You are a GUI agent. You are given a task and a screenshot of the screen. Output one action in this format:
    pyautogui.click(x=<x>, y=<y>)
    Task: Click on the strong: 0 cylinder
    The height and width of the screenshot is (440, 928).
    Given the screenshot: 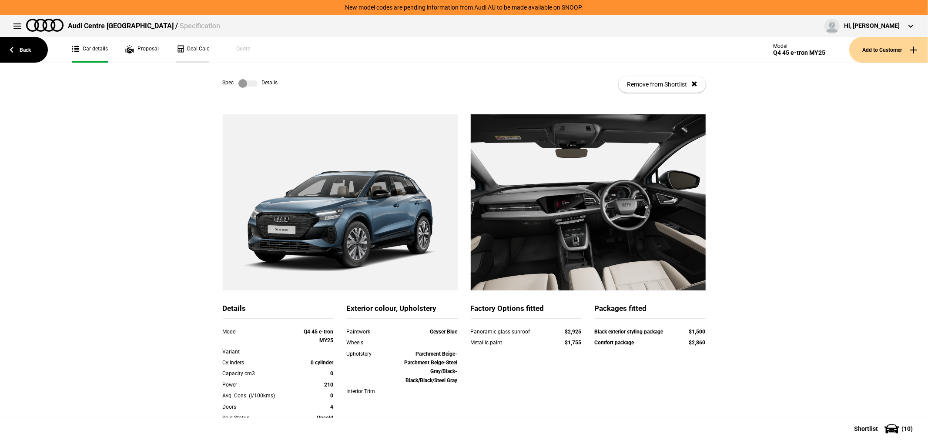 What is the action you would take?
    pyautogui.click(x=322, y=363)
    